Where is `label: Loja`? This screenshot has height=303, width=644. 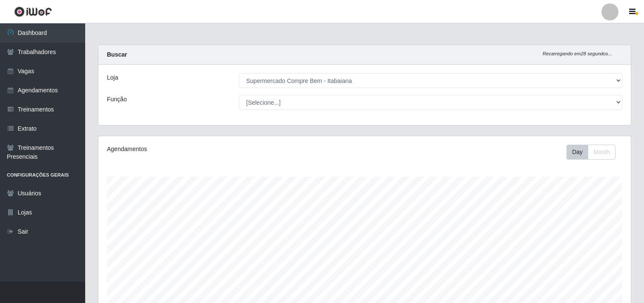
label: Loja is located at coordinates (112, 78).